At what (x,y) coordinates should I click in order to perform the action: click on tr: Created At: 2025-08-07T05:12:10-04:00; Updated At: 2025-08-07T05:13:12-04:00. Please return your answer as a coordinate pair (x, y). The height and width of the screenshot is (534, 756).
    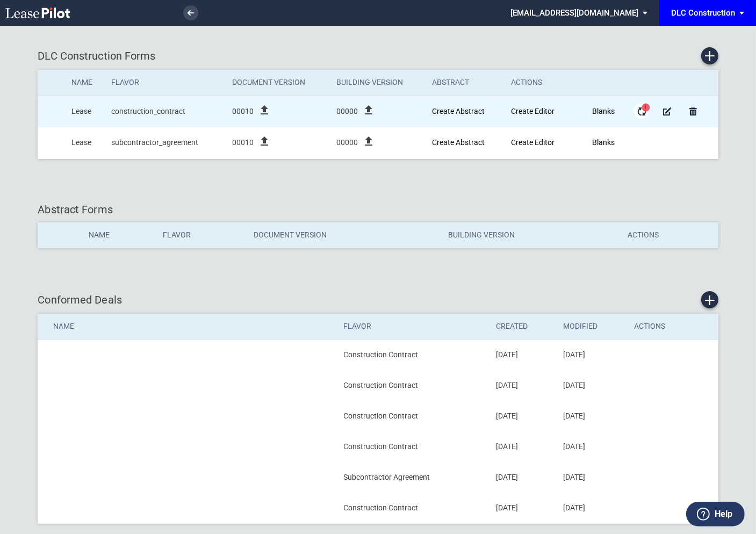
    Looking at the image, I should click on (378, 143).